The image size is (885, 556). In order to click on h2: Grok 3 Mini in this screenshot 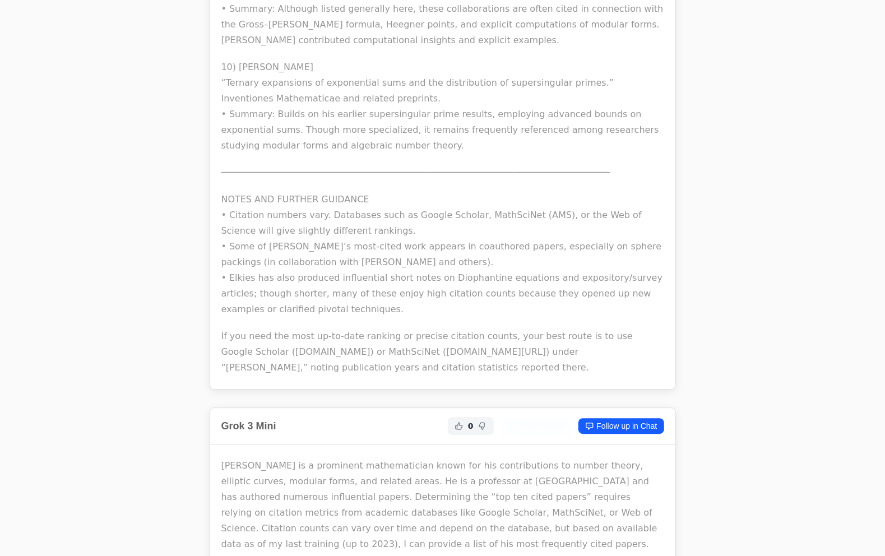, I will do `click(249, 426)`.